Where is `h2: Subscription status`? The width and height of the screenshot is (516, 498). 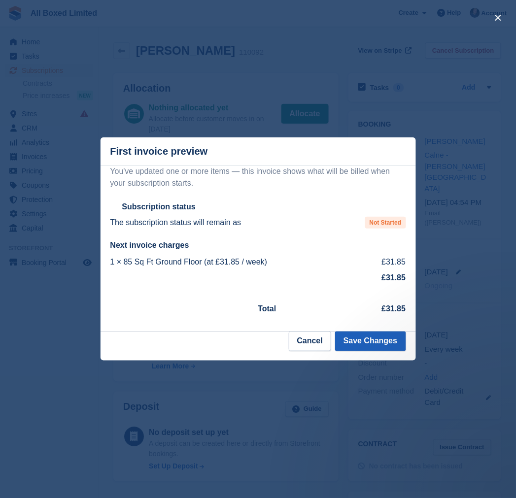
h2: Subscription status is located at coordinates (159, 207).